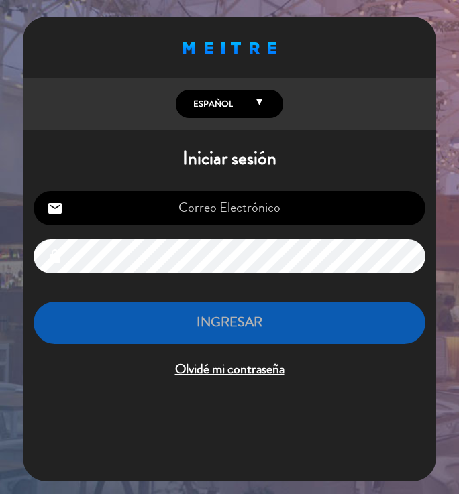 Image resolution: width=459 pixels, height=494 pixels. I want to click on h1: Iniciar sesión, so click(229, 159).